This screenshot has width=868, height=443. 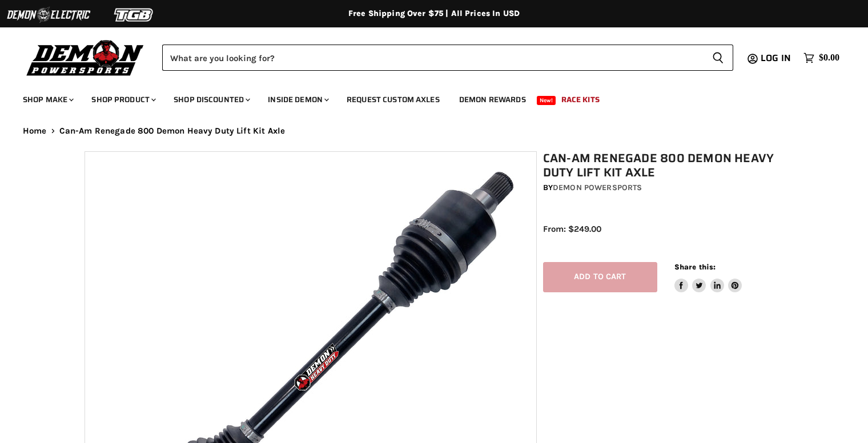 I want to click on a: $0.00, so click(x=821, y=57).